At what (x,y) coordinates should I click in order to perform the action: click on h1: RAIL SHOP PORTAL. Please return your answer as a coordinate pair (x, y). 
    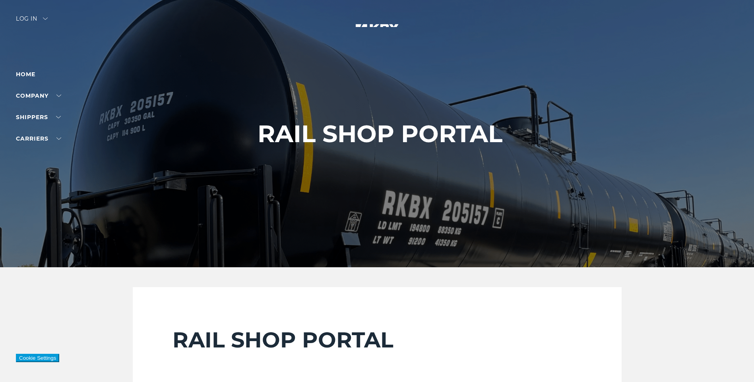
    Looking at the image, I should click on (380, 134).